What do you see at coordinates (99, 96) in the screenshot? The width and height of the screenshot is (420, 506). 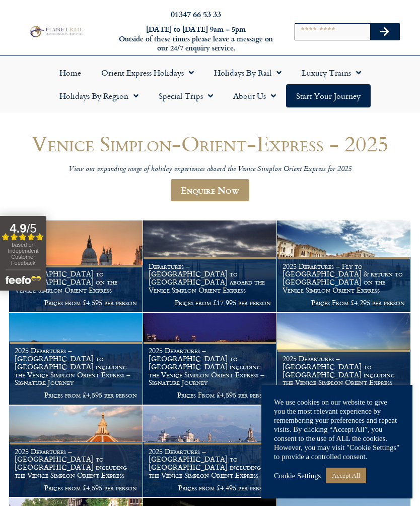 I see `a: Holidays by Region` at bounding box center [99, 96].